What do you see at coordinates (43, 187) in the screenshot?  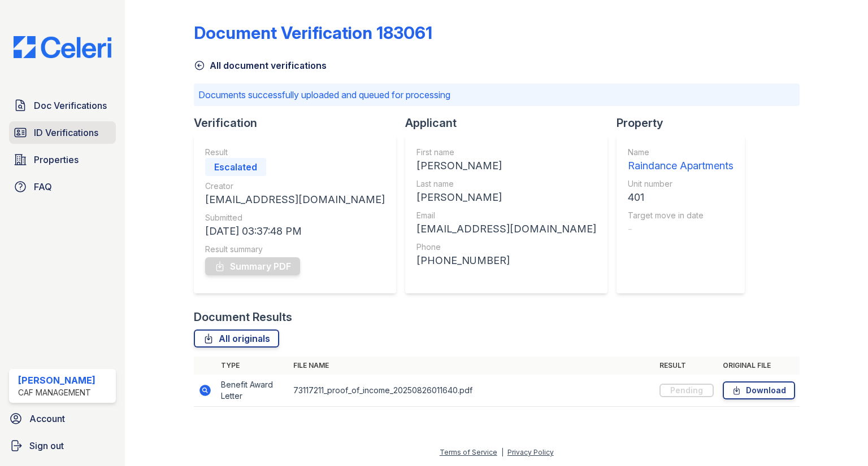 I see `span: FAQ` at bounding box center [43, 187].